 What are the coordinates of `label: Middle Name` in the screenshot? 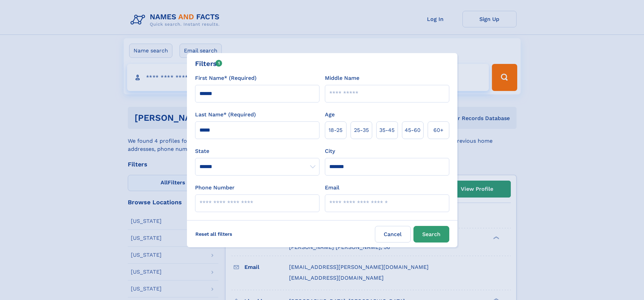 It's located at (342, 78).